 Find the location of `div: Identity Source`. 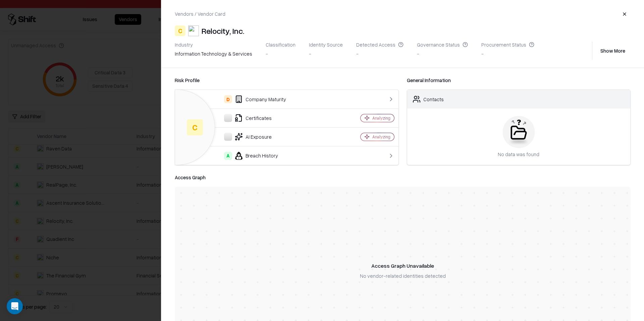

div: Identity Source is located at coordinates (326, 45).